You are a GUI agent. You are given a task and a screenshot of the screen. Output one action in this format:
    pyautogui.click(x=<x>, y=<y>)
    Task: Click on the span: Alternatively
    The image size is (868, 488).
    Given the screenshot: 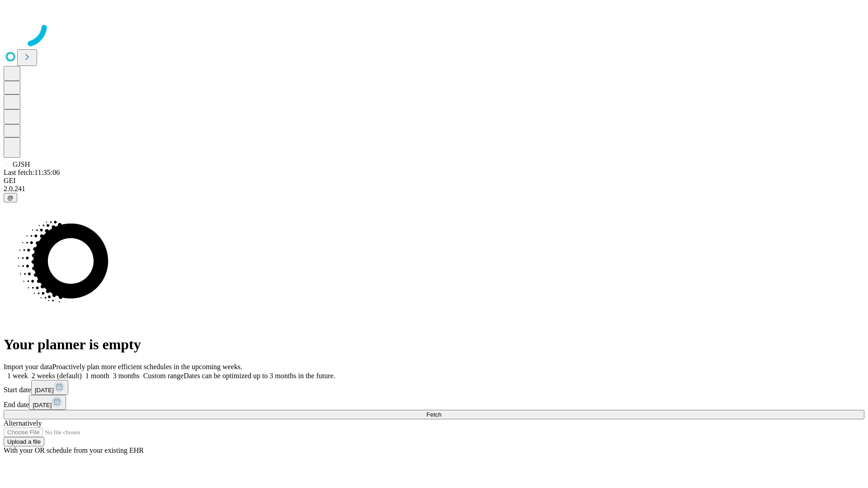 What is the action you would take?
    pyautogui.click(x=22, y=423)
    